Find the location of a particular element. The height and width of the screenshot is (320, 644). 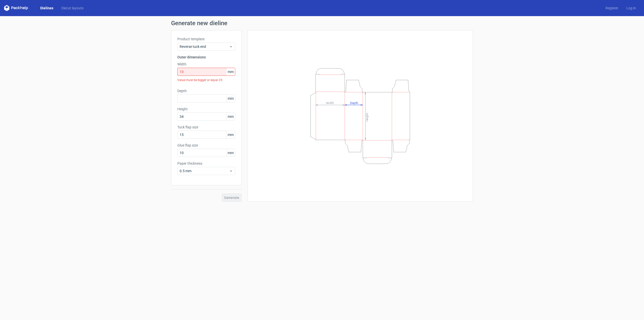

h1: Generate new dieline is located at coordinates (322, 23).